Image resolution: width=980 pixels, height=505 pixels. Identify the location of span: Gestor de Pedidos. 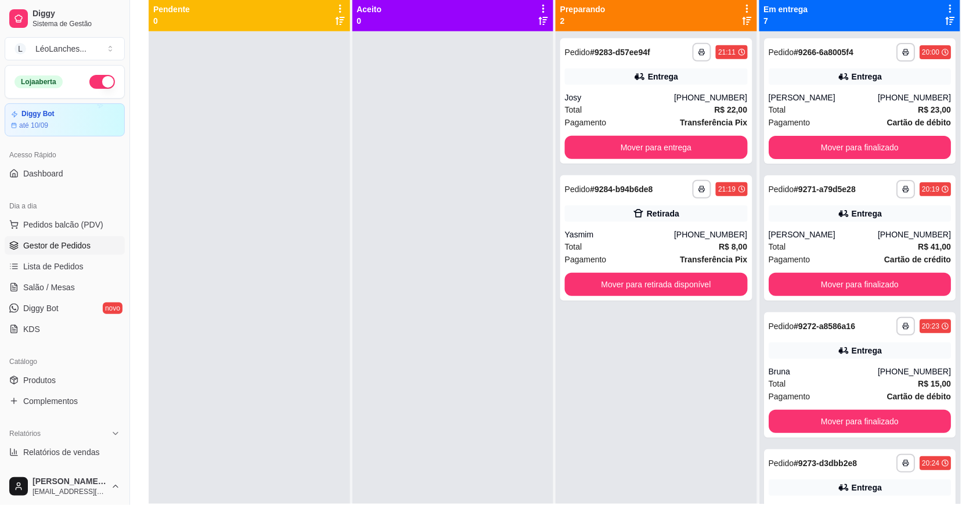
(57, 246).